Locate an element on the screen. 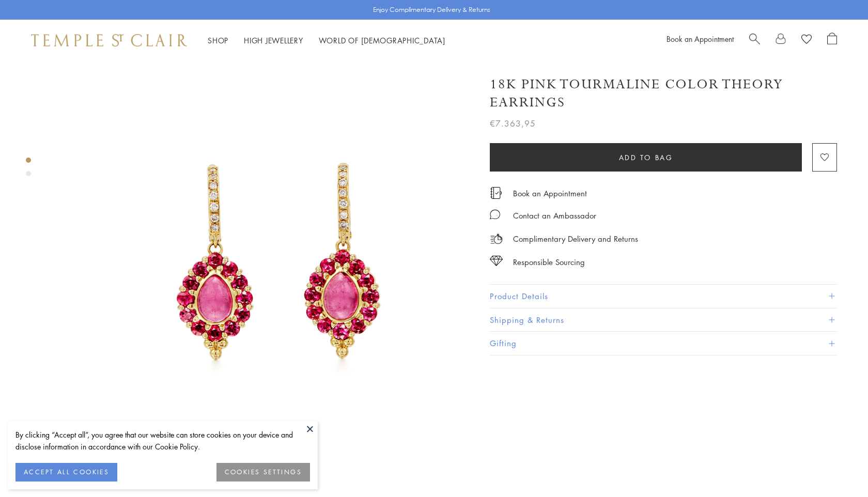 This screenshot has height=497, width=868. nav: Main navigation is located at coordinates (326, 40).